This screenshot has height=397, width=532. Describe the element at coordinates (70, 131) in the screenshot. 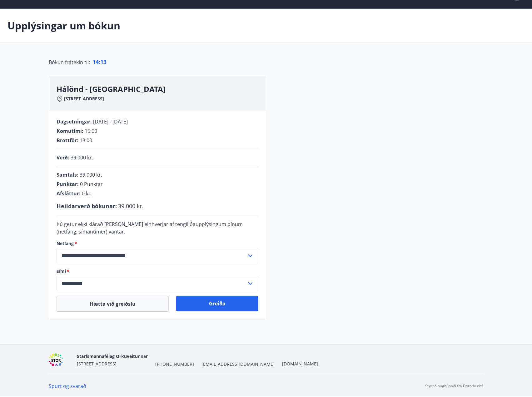

I see `span: Komutími :` at that location.